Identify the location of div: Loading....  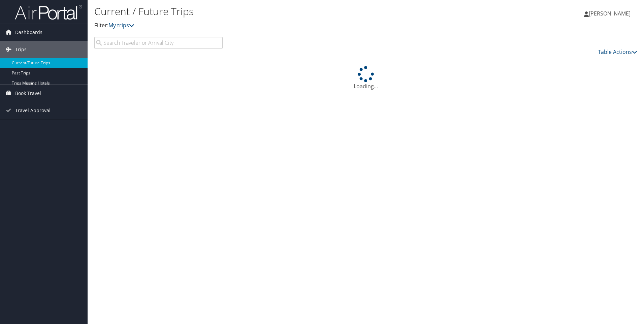
(366, 78).